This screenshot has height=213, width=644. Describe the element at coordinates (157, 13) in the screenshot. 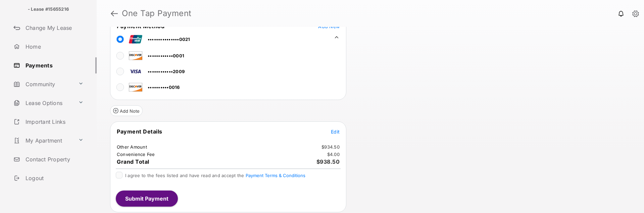

I see `strong: One Tap Payment` at that location.